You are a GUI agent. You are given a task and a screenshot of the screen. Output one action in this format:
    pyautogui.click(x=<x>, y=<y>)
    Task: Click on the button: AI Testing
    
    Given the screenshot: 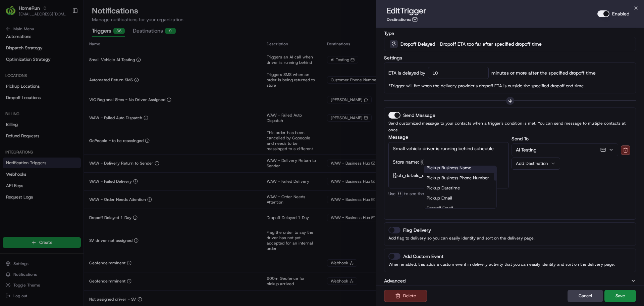 What is the action you would take?
    pyautogui.click(x=565, y=150)
    